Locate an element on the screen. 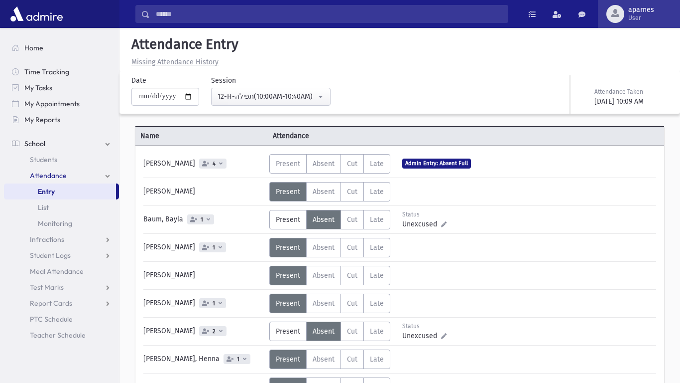  a: PTC Schedule is located at coordinates (61, 319).